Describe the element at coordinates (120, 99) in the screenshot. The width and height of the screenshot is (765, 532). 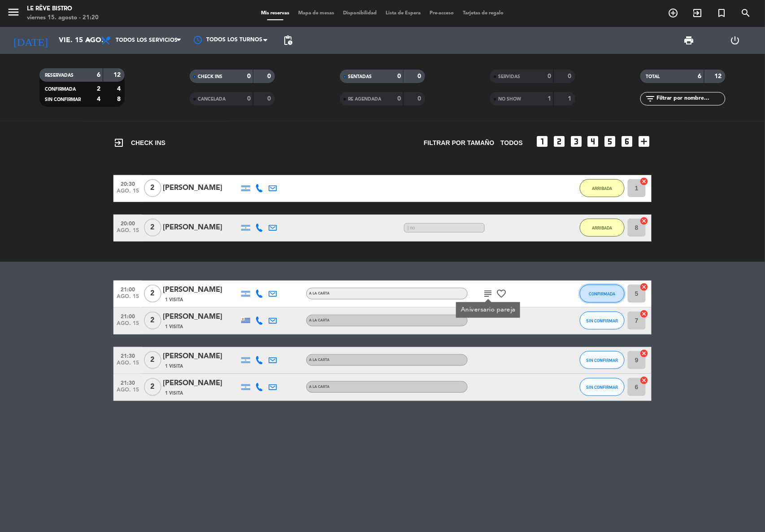
I see `strong: 8` at that location.